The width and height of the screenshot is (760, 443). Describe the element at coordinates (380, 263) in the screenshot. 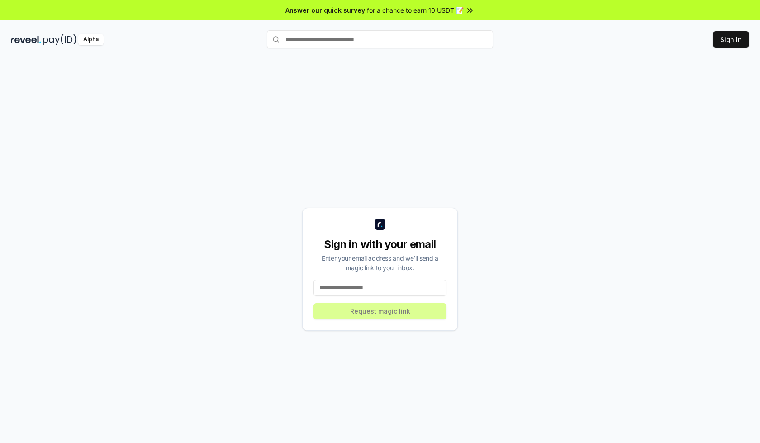

I see `div: Enter your email address and we’ll send a magic link to your inbox.` at that location.